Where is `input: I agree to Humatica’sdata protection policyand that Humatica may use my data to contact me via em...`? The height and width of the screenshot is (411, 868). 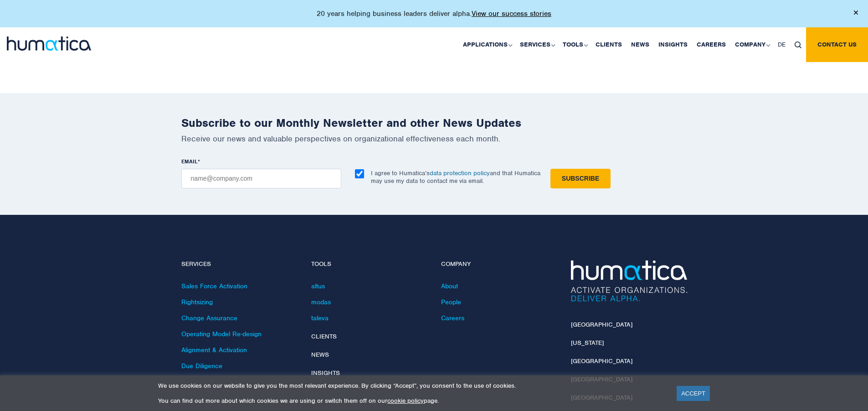
input: I agree to Humatica’sdata protection policyand that Humatica may use my data to contact me via em... is located at coordinates (360, 174).